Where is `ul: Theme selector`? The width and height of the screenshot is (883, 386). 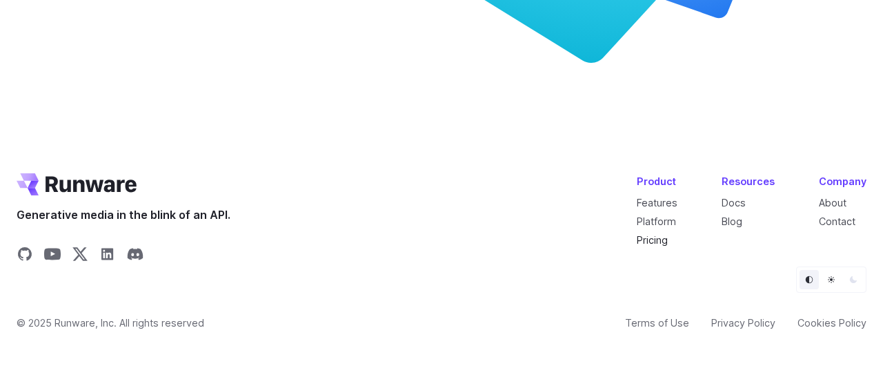
ul: Theme selector is located at coordinates (831, 279).